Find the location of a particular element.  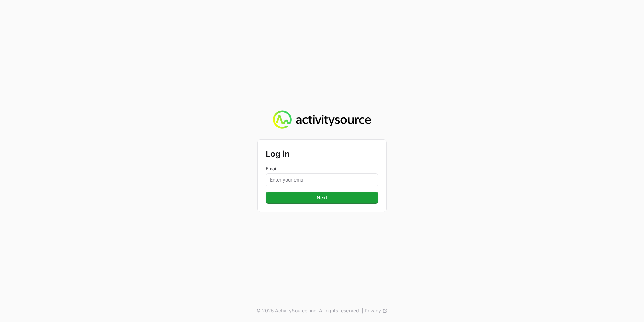

h2: Log in is located at coordinates (322, 154).